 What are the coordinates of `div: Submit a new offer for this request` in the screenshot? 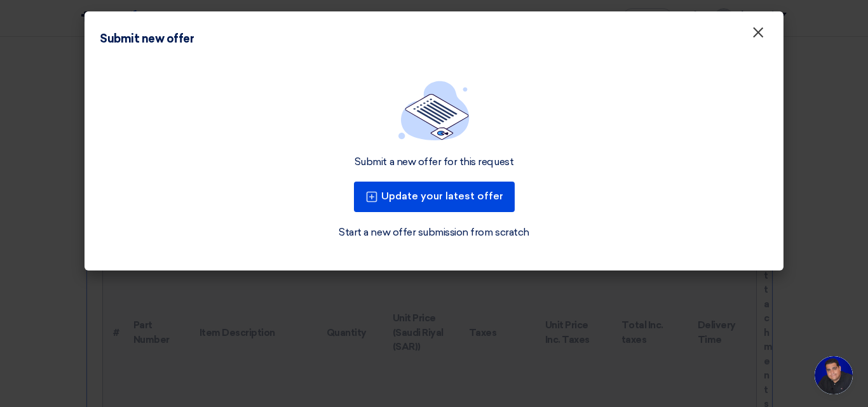 It's located at (434, 162).